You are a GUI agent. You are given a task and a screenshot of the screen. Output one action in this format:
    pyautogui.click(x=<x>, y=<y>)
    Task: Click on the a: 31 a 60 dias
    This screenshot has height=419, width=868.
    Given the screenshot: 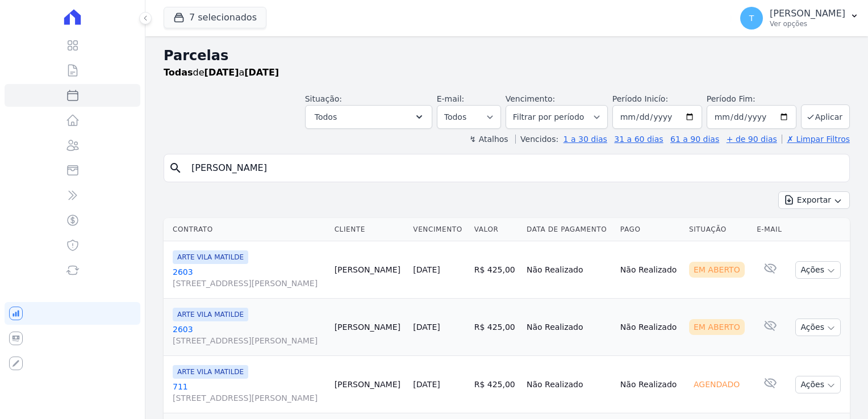 What is the action you would take?
    pyautogui.click(x=639, y=139)
    